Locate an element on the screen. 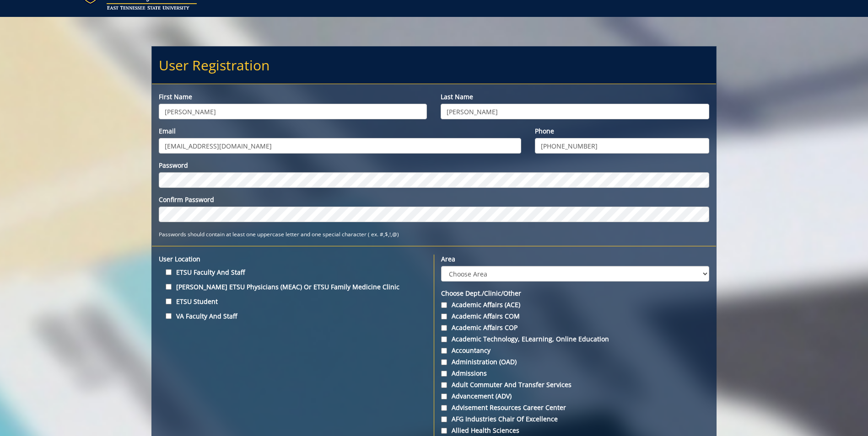 This screenshot has height=436, width=868. label: Academic Affairs COP is located at coordinates (574, 328).